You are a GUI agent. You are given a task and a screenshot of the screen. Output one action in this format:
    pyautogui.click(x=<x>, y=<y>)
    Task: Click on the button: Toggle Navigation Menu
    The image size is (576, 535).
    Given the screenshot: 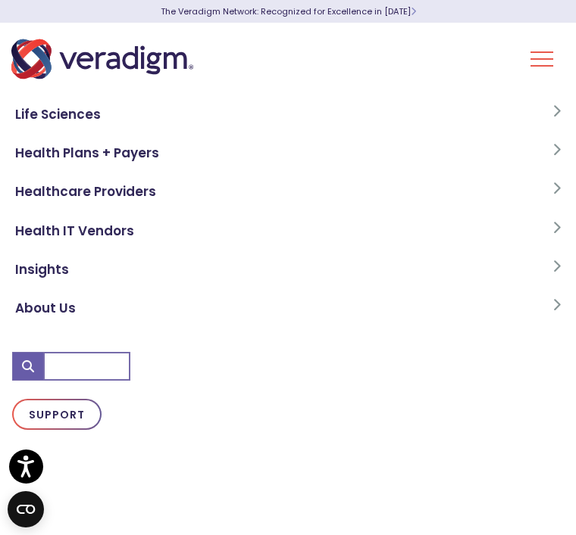 What is the action you would take?
    pyautogui.click(x=541, y=59)
    